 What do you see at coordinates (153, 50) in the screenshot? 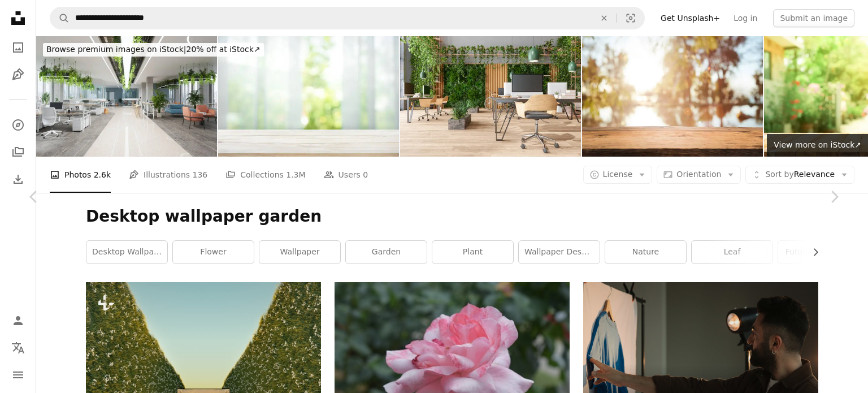
I see `a: Browse premium images on iStock|20% off at iStock↗` at bounding box center [153, 50].